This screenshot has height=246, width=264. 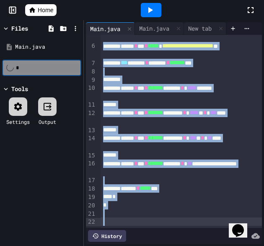 I want to click on div: 8, so click(x=91, y=72).